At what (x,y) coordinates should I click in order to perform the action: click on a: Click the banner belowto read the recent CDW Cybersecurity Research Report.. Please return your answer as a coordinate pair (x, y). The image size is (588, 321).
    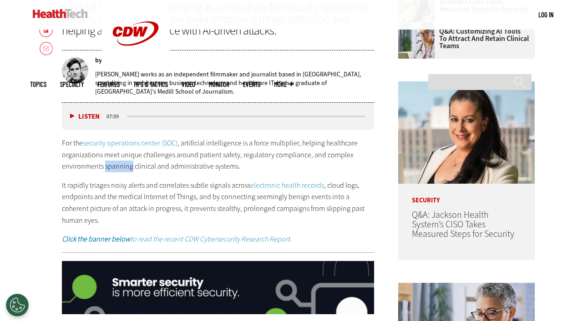
    Looking at the image, I should click on (177, 239).